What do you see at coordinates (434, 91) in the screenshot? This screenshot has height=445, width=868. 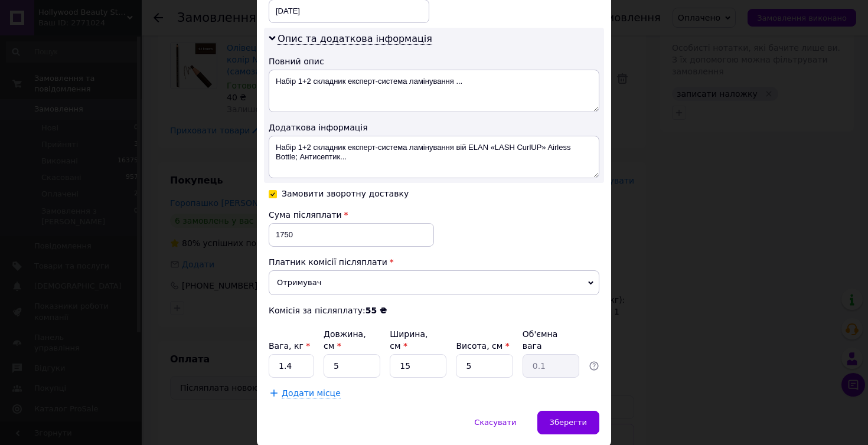 I see `textarea: Набір 1+2 складник експерт-система ламінування ...` at bounding box center [434, 91].